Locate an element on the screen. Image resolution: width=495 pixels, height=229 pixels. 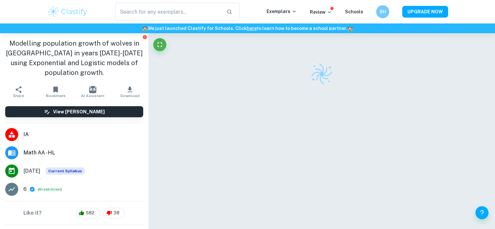
button: AI Assistant is located at coordinates (93, 92).